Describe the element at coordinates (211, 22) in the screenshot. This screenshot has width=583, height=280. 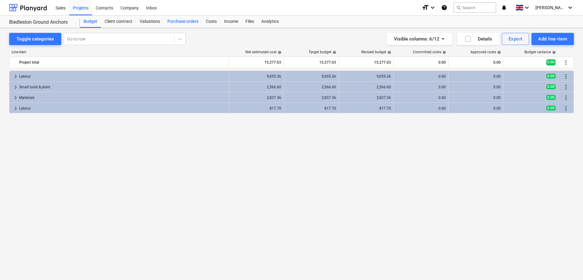
I see `div: Costs` at that location.